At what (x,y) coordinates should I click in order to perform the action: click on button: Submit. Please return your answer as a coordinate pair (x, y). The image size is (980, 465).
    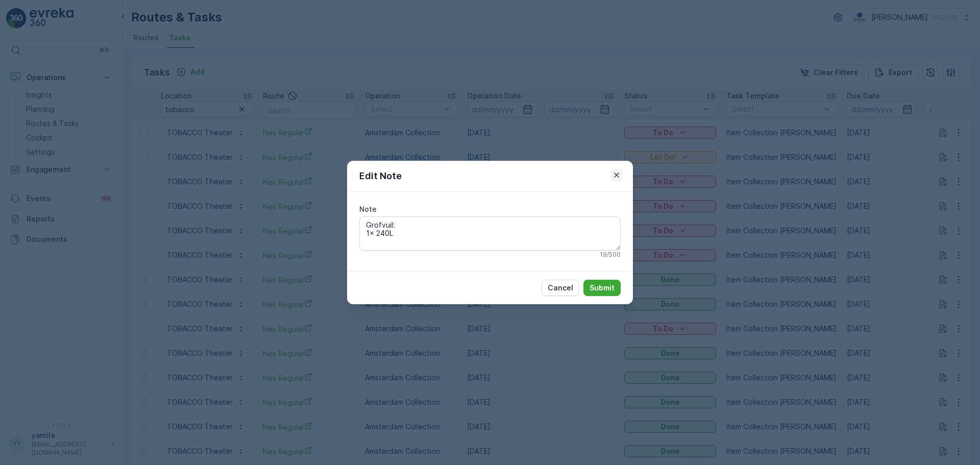
    Looking at the image, I should click on (602, 288).